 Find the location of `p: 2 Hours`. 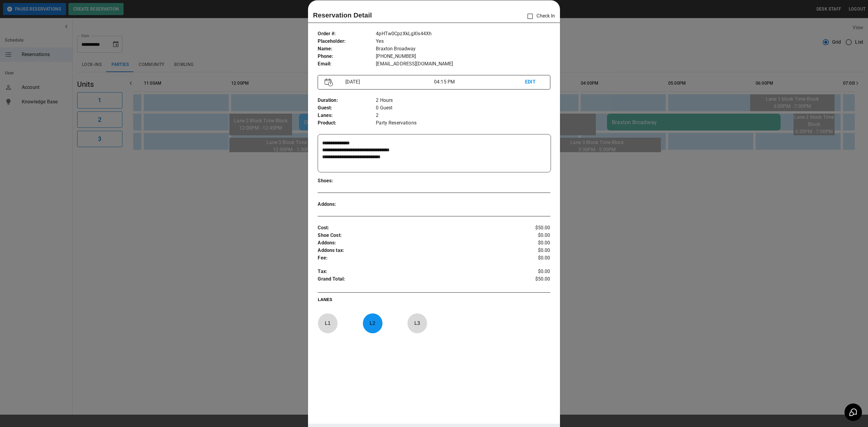

p: 2 Hours is located at coordinates (463, 100).